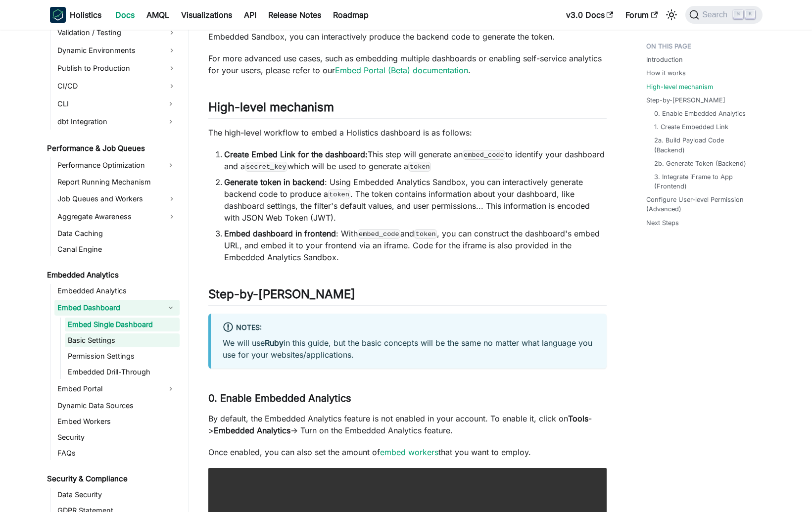 The image size is (812, 512). What do you see at coordinates (115, 270) in the screenshot?
I see `nav: Docs sidebar` at bounding box center [115, 270].